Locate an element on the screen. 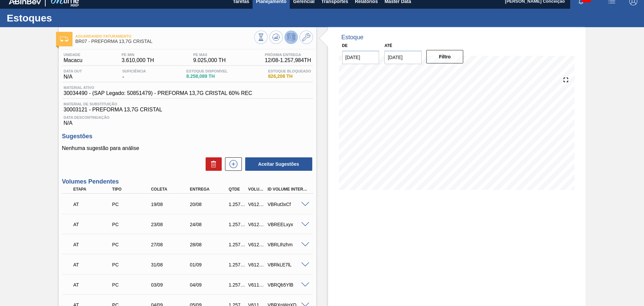 This screenshot has height=306, width=644. span: Material de Substituição is located at coordinates (187, 104).